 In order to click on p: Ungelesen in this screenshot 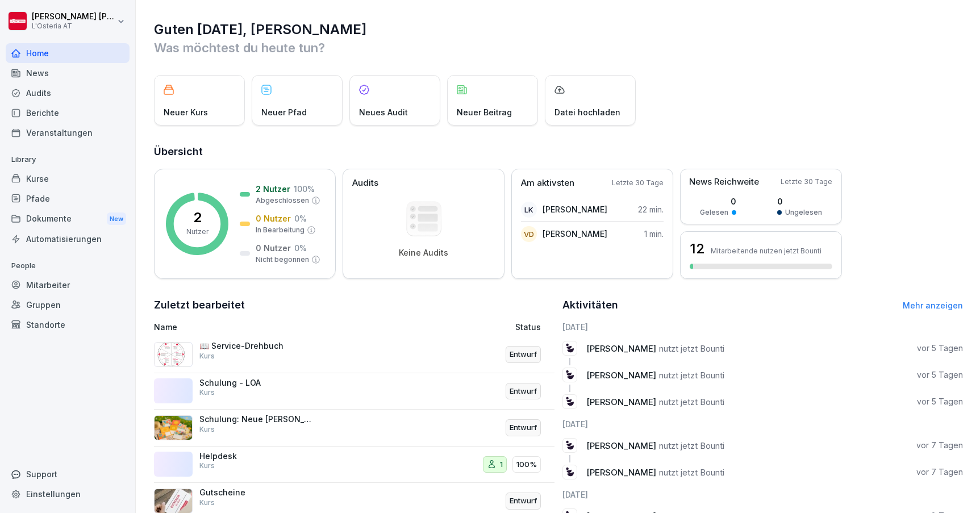, I will do `click(803, 212)`.